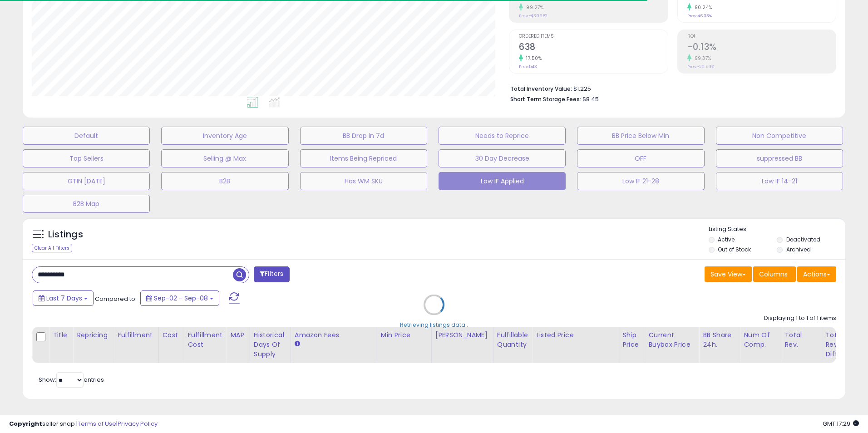 Image resolution: width=868 pixels, height=433 pixels. I want to click on div: Retrieving listings data.., so click(434, 325).